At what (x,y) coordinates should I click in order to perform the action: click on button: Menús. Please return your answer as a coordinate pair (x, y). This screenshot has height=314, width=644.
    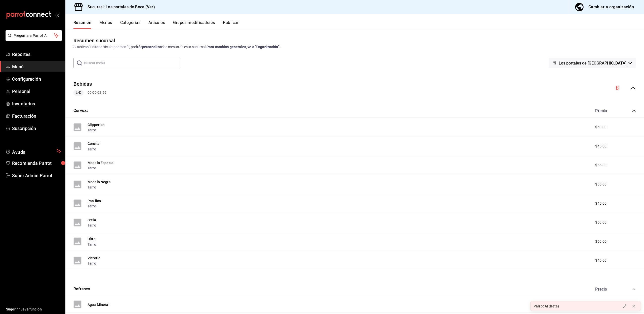
    Looking at the image, I should click on (106, 24).